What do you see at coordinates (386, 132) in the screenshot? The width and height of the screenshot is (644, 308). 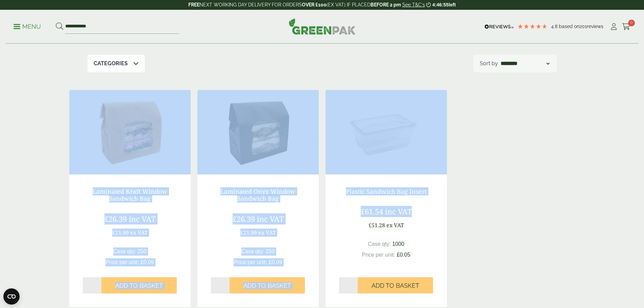 I see `a: Plastic Sandwich Bag insert` at bounding box center [386, 132].